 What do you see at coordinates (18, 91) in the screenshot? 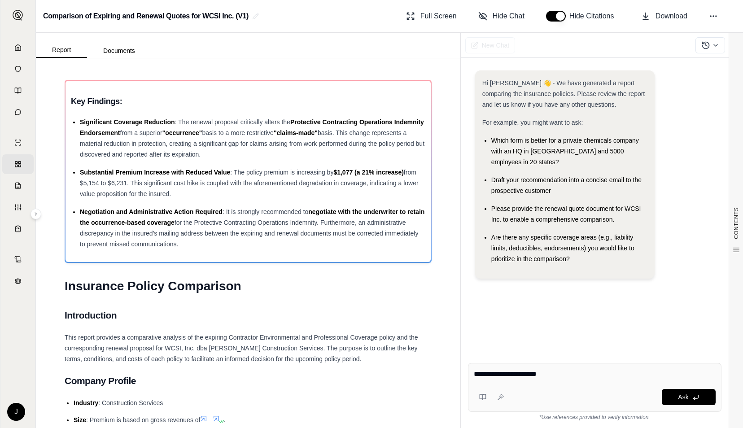
I see `a: Prompt Library` at bounding box center [18, 91].